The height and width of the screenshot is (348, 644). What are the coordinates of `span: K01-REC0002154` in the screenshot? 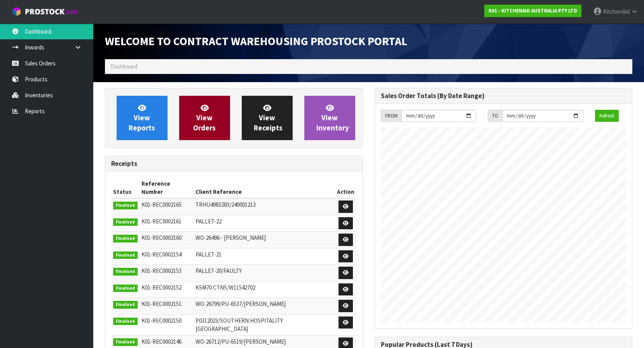 It's located at (161, 254).